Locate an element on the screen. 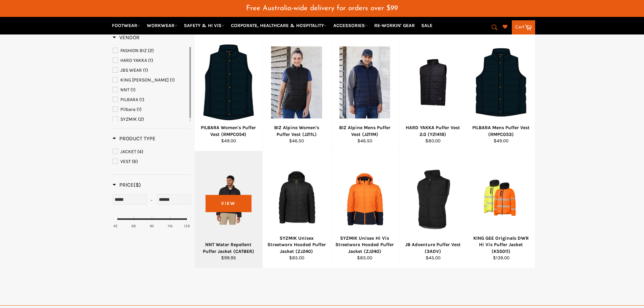 Image resolution: width=644 pixels, height=308 pixels. a: PILBARA Women's Puffer Vest (RMPC054)PILBARA Women's Puffer Vest (RMPC054)$49.00 is located at coordinates (229, 92).